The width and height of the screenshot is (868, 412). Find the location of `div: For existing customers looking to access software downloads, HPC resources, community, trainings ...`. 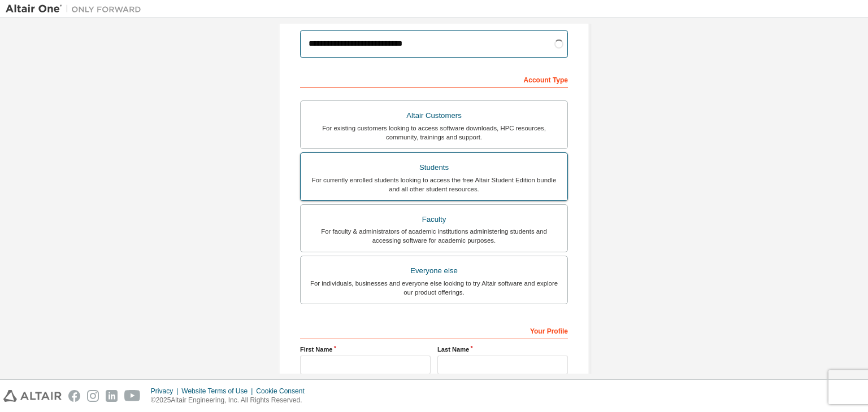

div: For existing customers looking to access software downloads, HPC resources, community, trainings ... is located at coordinates (434, 133).